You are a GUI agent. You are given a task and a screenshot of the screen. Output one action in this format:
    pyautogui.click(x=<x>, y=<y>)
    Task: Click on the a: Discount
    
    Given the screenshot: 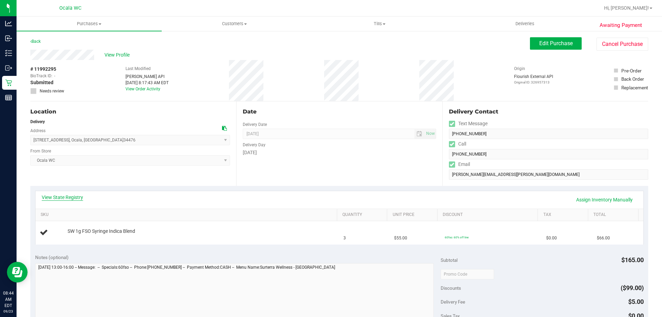 What is the action you would take?
    pyautogui.click(x=489, y=215)
    